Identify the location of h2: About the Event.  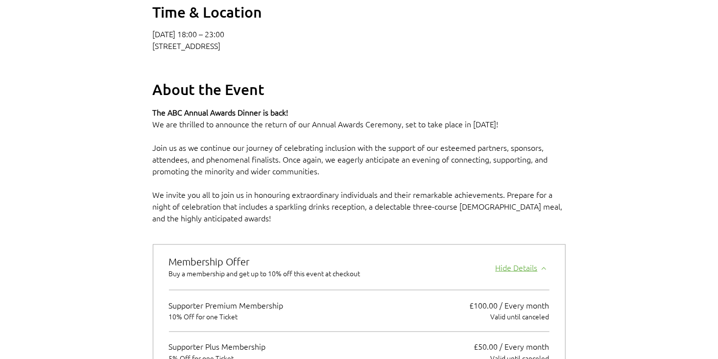
(359, 89).